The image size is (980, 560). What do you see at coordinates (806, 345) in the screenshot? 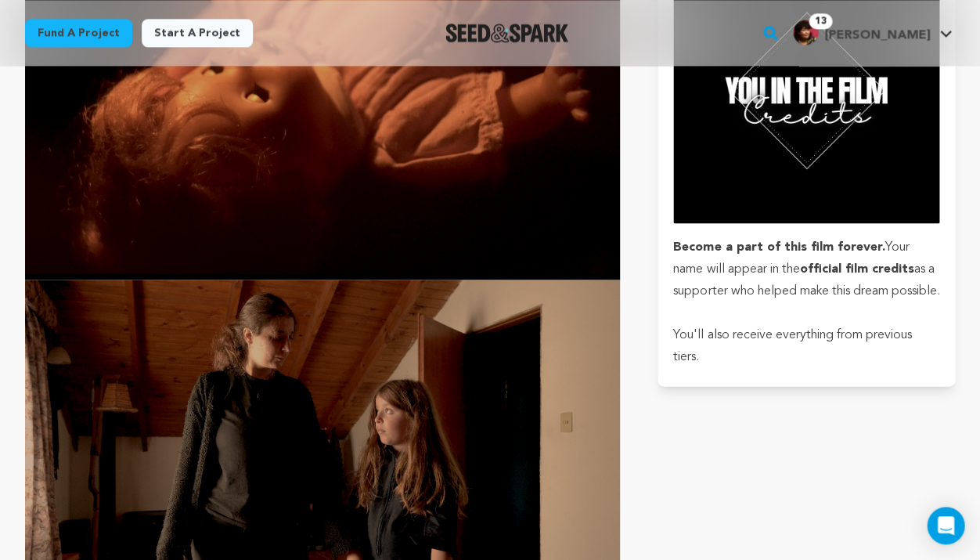
I see `p: You'll also receive everything from previous tiers.` at bounding box center [806, 345].